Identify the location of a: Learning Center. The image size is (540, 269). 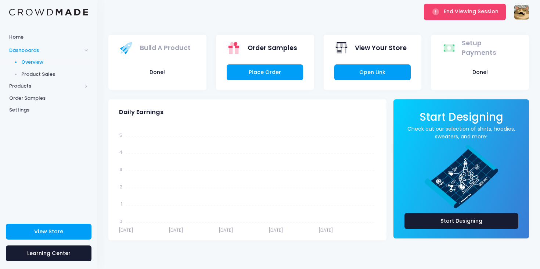
(48, 253).